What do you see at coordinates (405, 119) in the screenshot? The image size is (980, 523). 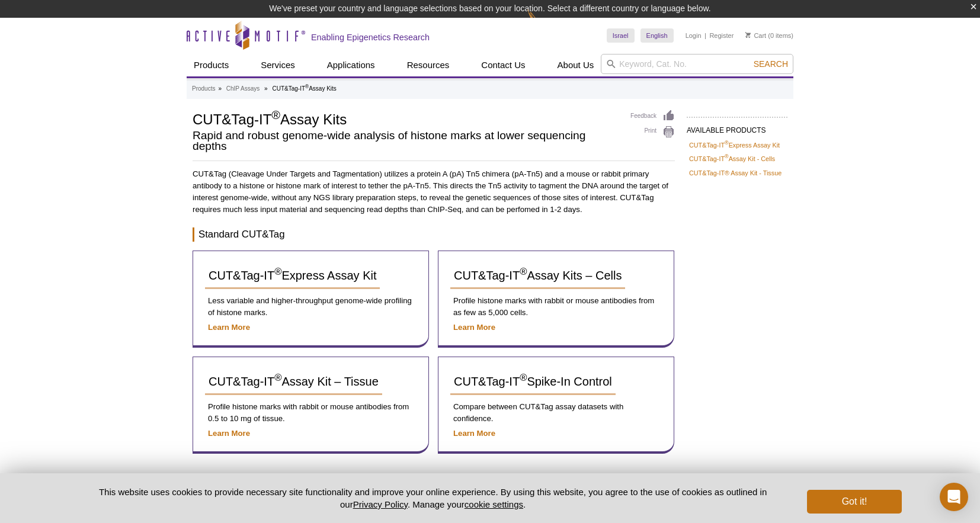 I see `h1: CUT&Tag-IT Assay Kits` at bounding box center [405, 119].